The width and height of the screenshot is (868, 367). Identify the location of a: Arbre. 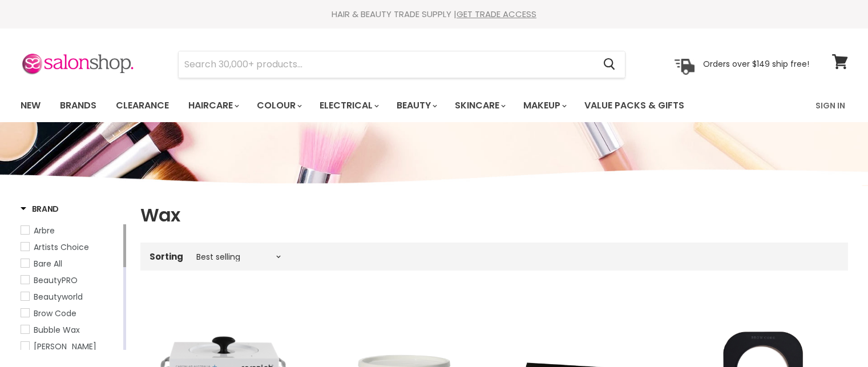
(71, 231).